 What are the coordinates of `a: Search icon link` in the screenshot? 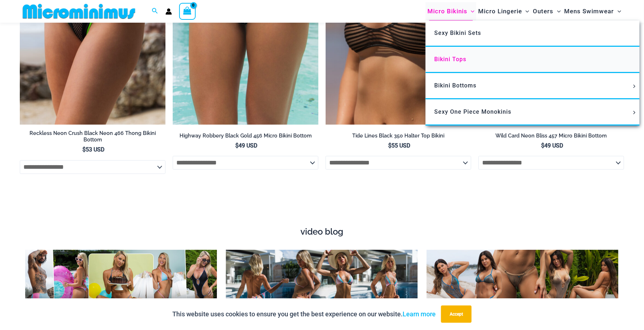 It's located at (155, 11).